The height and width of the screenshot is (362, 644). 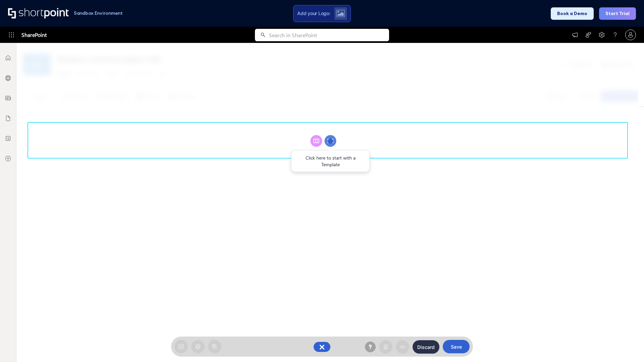 What do you see at coordinates (329, 35) in the screenshot?
I see `input: Search in SharePoint` at bounding box center [329, 35].